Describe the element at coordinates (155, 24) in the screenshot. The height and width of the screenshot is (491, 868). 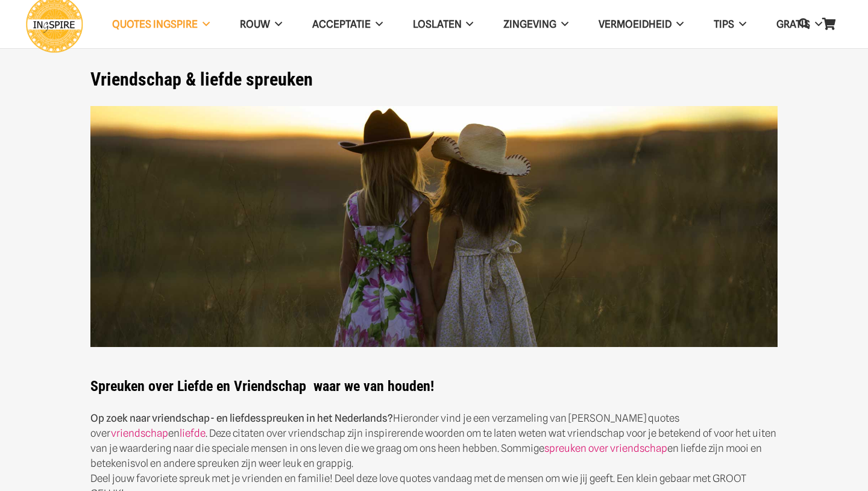
I see `span: QUOTES INGSPIRE` at that location.